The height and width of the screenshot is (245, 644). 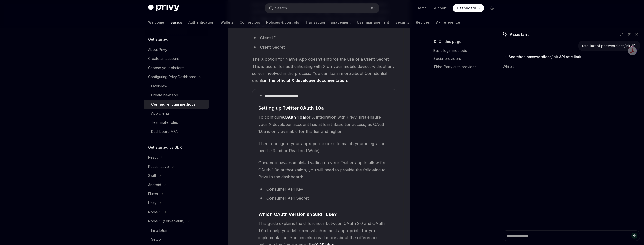 What do you see at coordinates (227, 22) in the screenshot?
I see `a: Wallets` at bounding box center [227, 22].